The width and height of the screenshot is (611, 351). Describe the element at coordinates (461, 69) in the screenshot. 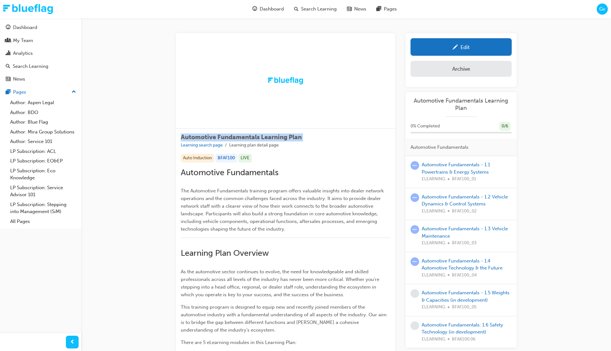

I see `button: Archive` at that location.